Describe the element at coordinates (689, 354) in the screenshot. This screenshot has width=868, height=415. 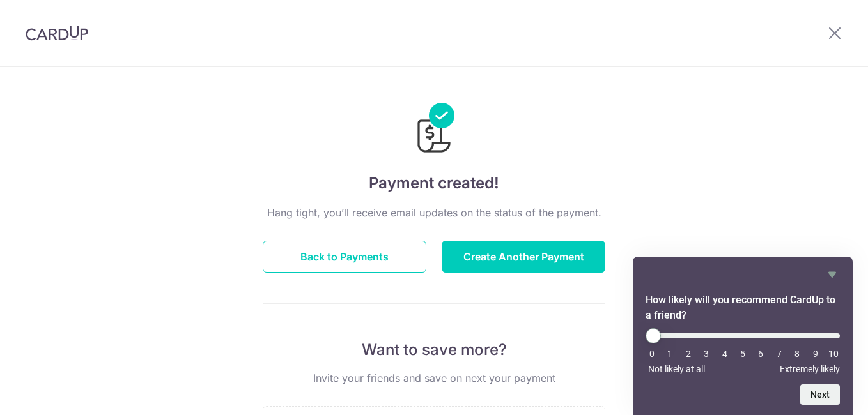
I see `li: 2` at that location.